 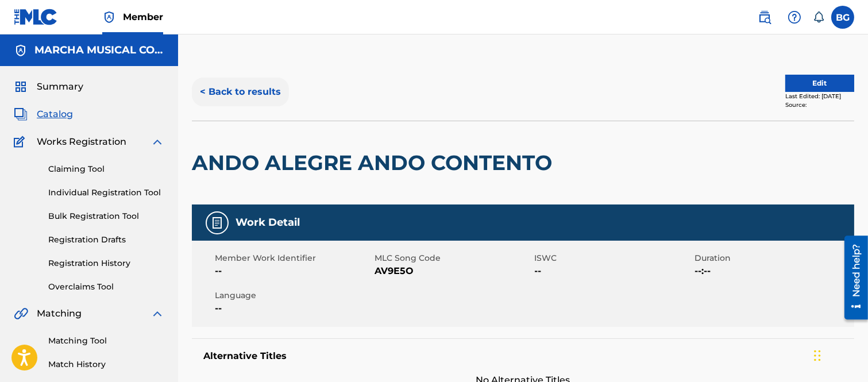 I want to click on img: Work Detail, so click(x=217, y=223).